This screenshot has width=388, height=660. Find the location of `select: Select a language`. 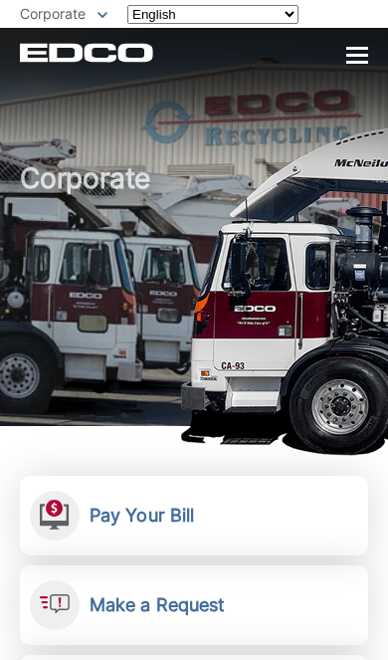

select: Select a language is located at coordinates (213, 14).